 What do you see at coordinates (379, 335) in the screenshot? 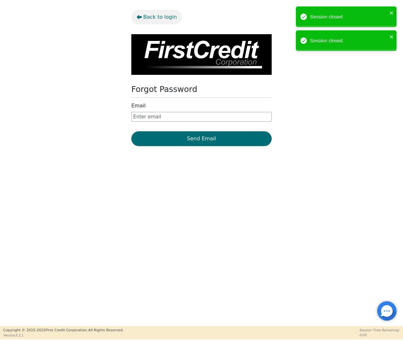
I see `p: 0:00` at bounding box center [379, 335].